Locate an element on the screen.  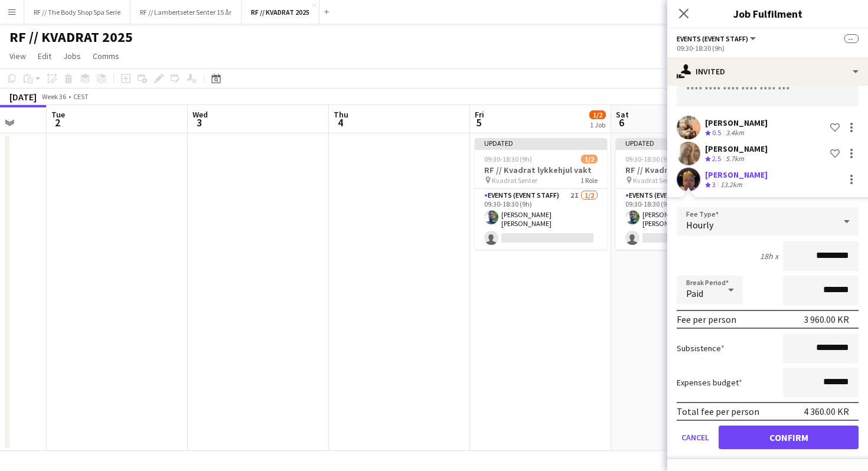
div: 3.4km is located at coordinates (735, 133).